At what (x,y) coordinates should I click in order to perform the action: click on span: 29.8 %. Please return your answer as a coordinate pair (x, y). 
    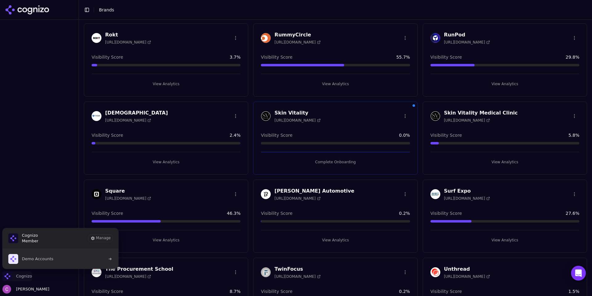
    Looking at the image, I should click on (572, 57).